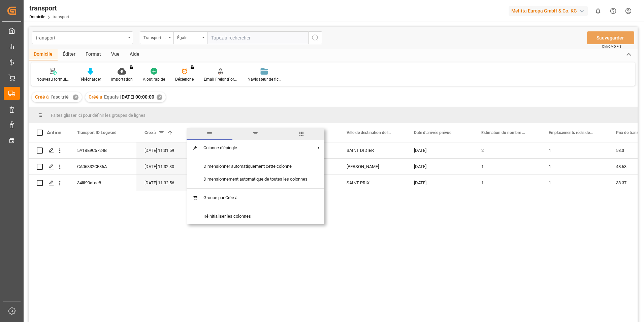 Image resolution: width=644 pixels, height=322 pixels. Describe the element at coordinates (504, 133) in the screenshot. I see `span: Estimation du nombre de places de palettes` at that location.